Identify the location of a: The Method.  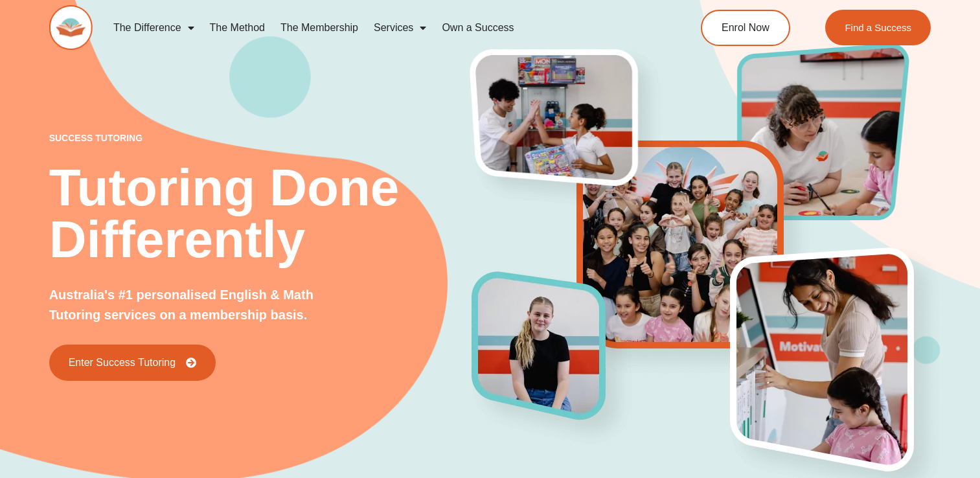
(237, 28).